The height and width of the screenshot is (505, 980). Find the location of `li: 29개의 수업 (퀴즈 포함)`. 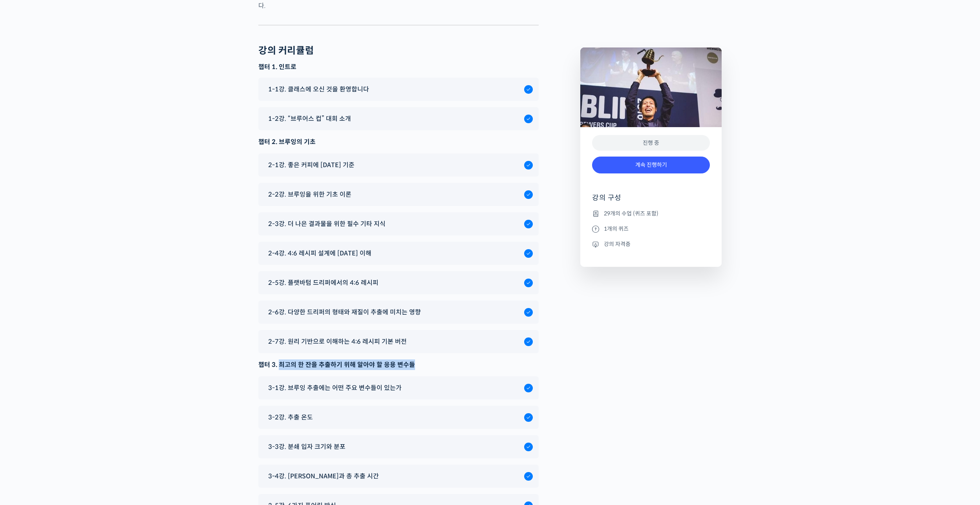

li: 29개의 수업 (퀴즈 포함) is located at coordinates (651, 213).